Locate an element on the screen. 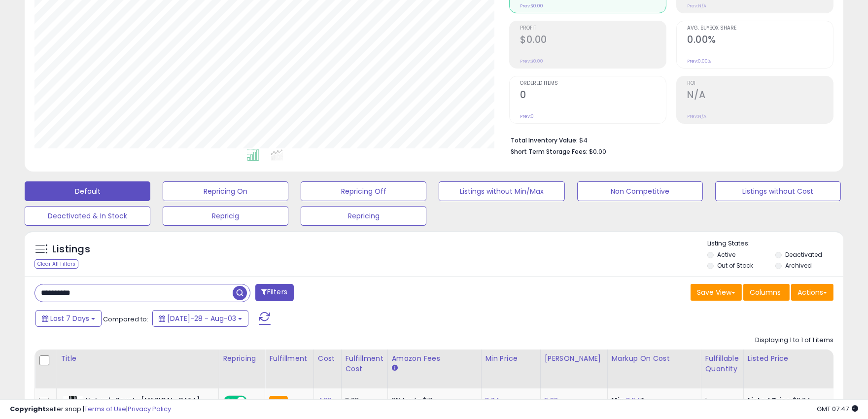 The height and width of the screenshot is (419, 868). div: Min Price is located at coordinates (511, 358).